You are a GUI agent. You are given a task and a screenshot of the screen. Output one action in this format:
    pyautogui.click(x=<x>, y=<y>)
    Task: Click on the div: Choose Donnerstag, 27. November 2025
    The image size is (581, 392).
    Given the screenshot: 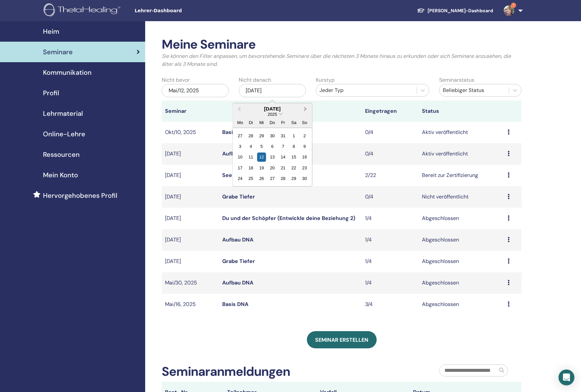 What is the action you would take?
    pyautogui.click(x=272, y=178)
    